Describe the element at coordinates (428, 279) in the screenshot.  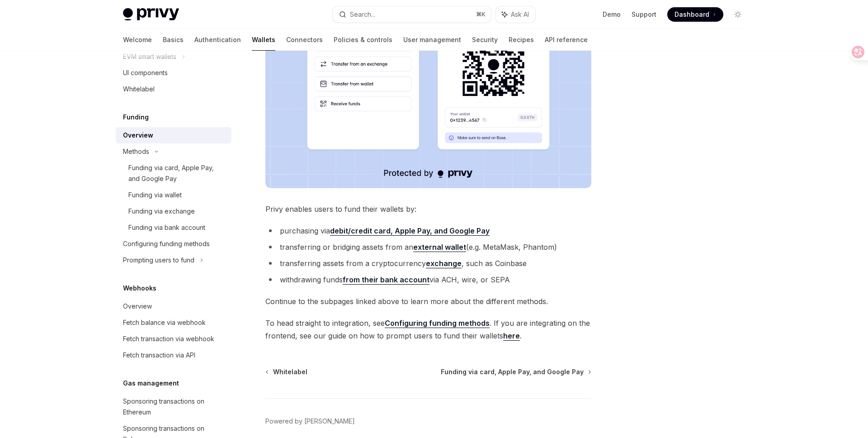
I see `li: withdrawing funds via ACH, wire, or SEPA` at that location.